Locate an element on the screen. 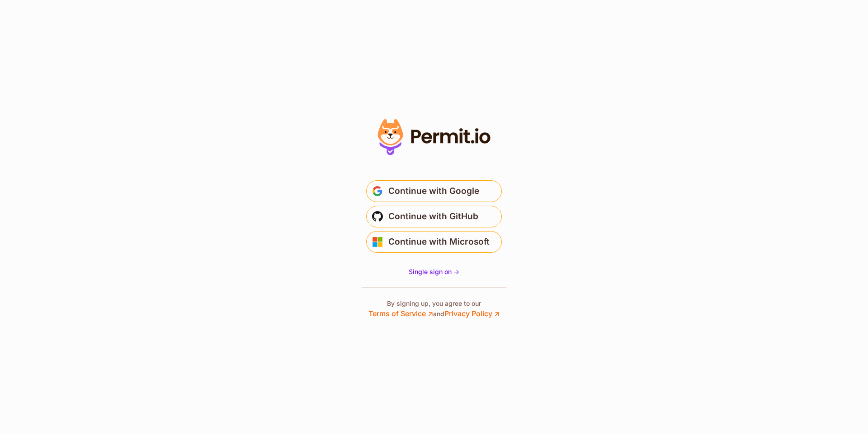 This screenshot has height=434, width=868. p: By signing up, you agree to our and is located at coordinates (434, 309).